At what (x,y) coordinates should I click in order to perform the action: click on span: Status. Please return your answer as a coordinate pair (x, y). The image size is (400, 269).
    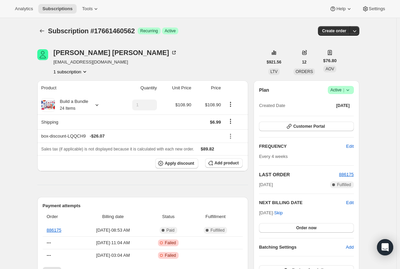
    Looking at the image, I should click on (168, 216).